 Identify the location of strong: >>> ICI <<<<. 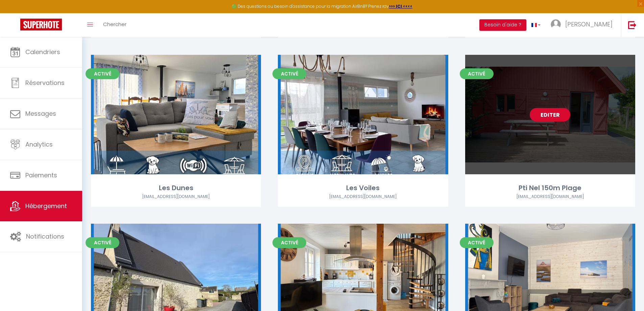
(401, 6).